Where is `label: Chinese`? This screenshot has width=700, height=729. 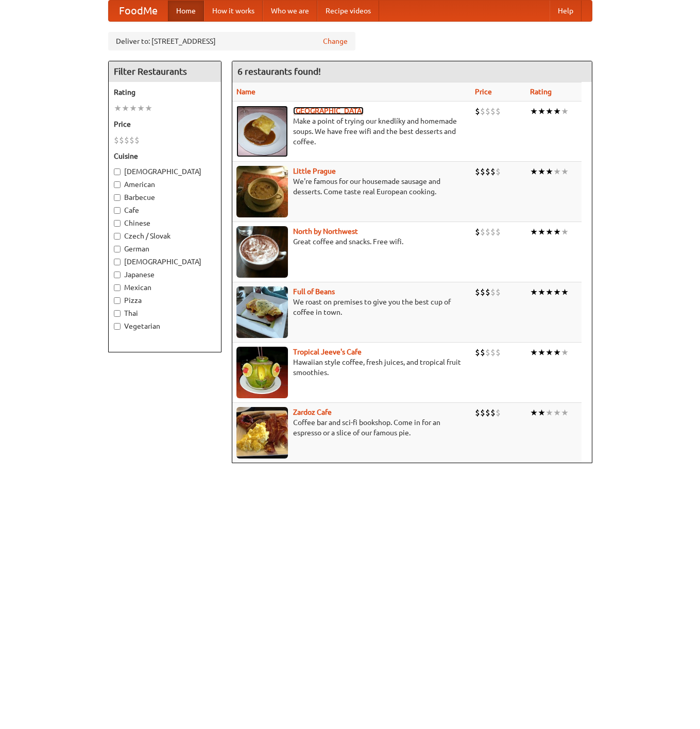 label: Chinese is located at coordinates (165, 223).